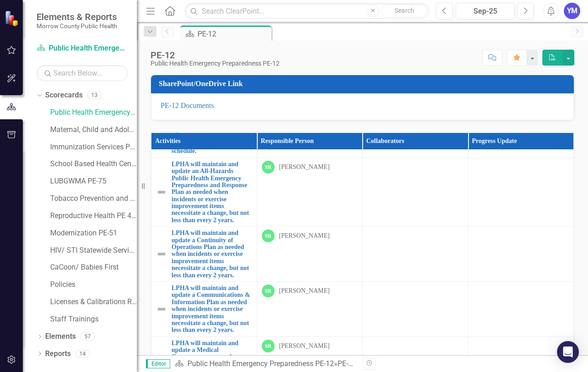  What do you see at coordinates (93, 319) in the screenshot?
I see `a: Staff Trainings` at bounding box center [93, 319].